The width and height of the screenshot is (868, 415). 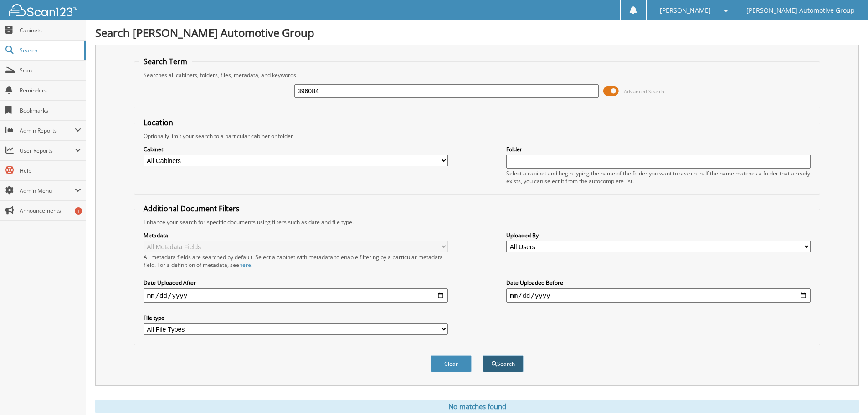 I want to click on label: Date Uploaded Before, so click(x=658, y=283).